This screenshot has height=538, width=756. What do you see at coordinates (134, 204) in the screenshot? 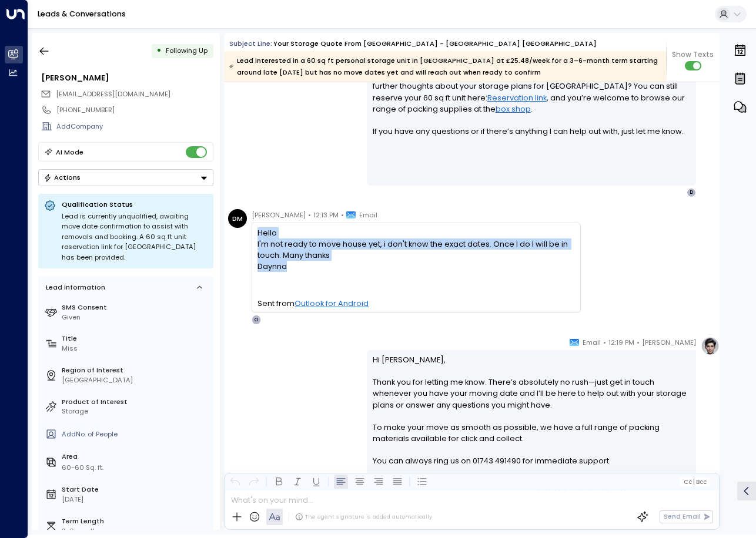
I see `p: Qualification Status` at bounding box center [134, 204].